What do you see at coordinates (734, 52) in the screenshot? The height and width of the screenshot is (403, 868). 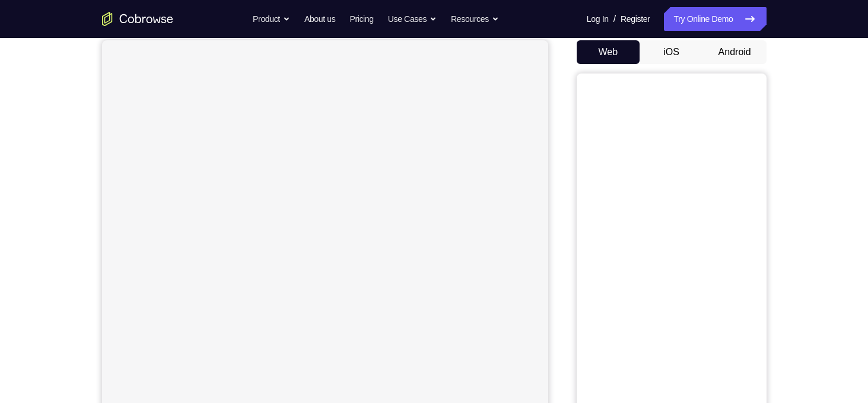 I see `button: Android` at bounding box center [734, 52].